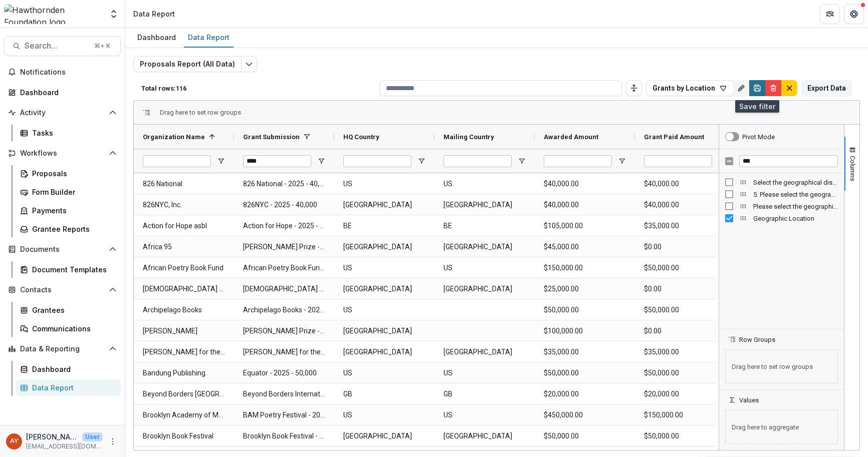 Image resolution: width=868 pixels, height=457 pixels. I want to click on div: Form Builder, so click(72, 192).